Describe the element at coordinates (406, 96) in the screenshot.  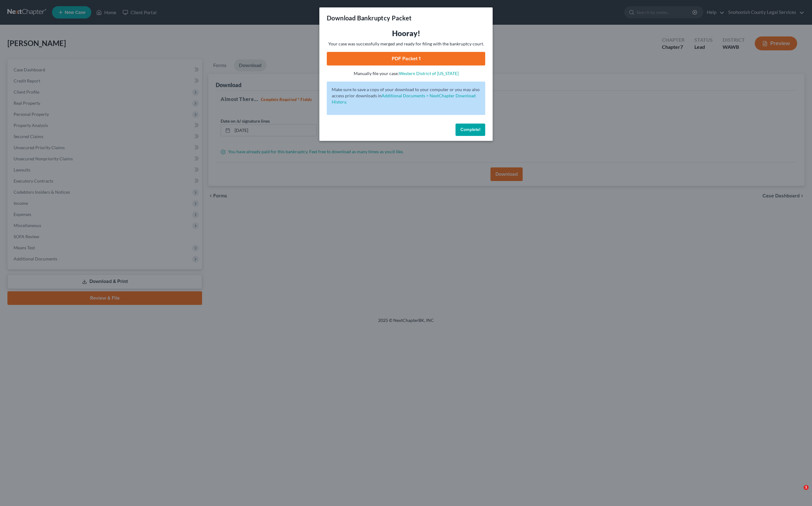
I see `p: Make sure to save a copy of your download to your computer or you may also access prior downloads in` at that location.